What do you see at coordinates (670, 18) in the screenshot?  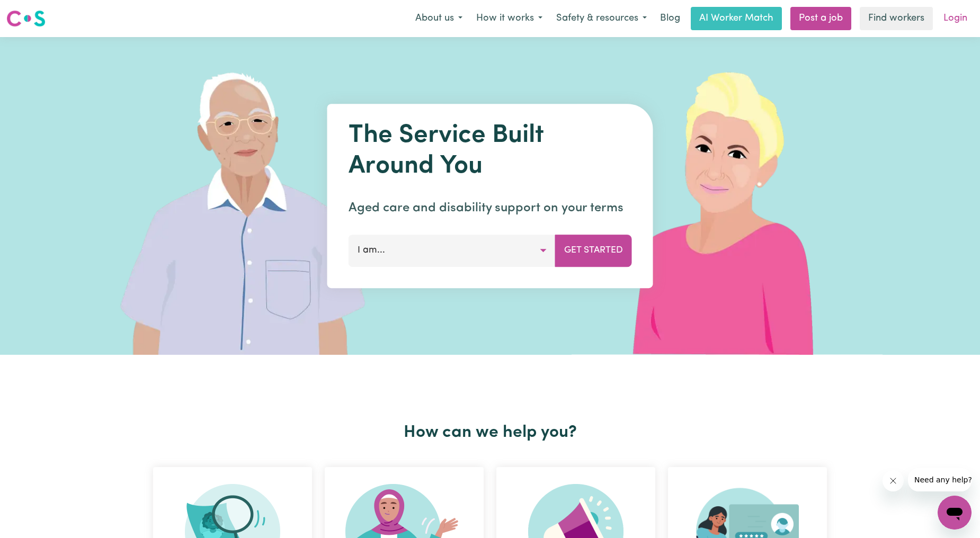 I see `a: Blog` at bounding box center [670, 18].